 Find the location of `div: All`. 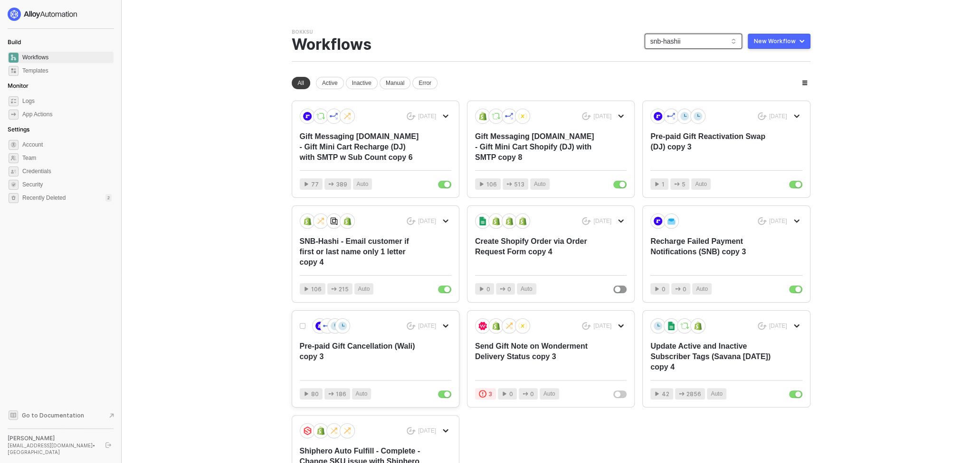

div: All is located at coordinates (300, 83).